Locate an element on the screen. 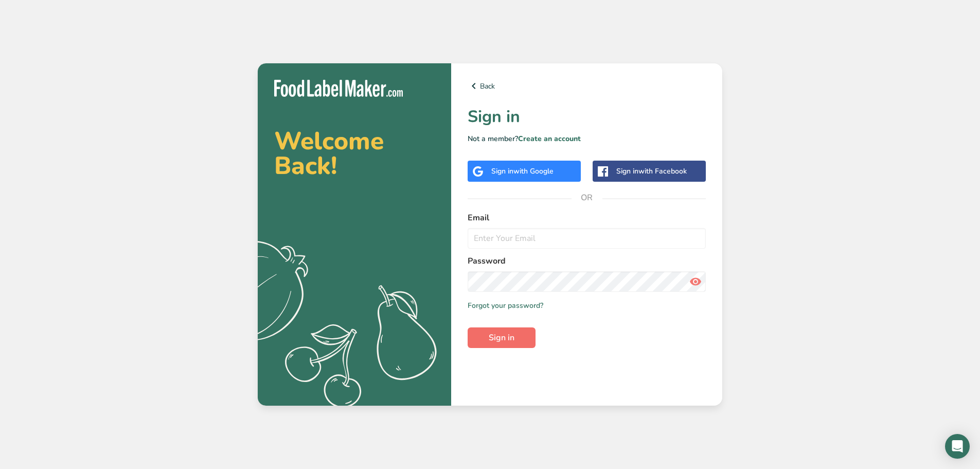 Image resolution: width=980 pixels, height=469 pixels. p: Not a member? is located at coordinates (586, 139).